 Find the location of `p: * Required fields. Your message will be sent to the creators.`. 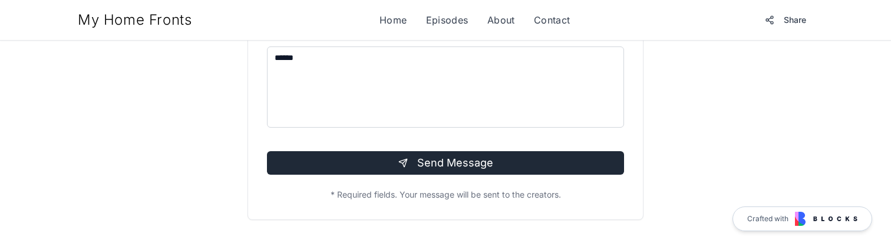

p: * Required fields. Your message will be sent to the creators. is located at coordinates (446, 195).